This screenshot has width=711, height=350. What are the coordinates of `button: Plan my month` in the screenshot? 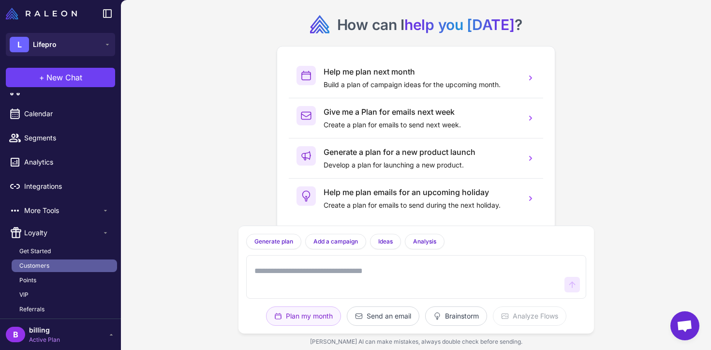 It's located at (303, 316).